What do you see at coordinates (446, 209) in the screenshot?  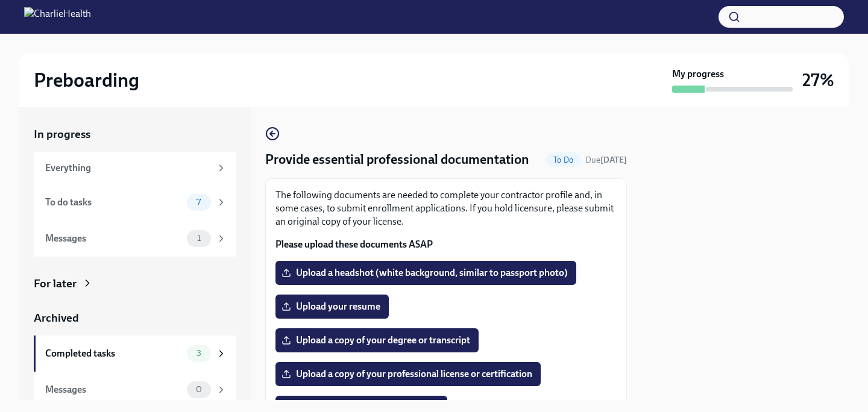 I see `p: The following documents are needed to complete your contractor profile and, in some cases, to sub...` at bounding box center [446, 209].